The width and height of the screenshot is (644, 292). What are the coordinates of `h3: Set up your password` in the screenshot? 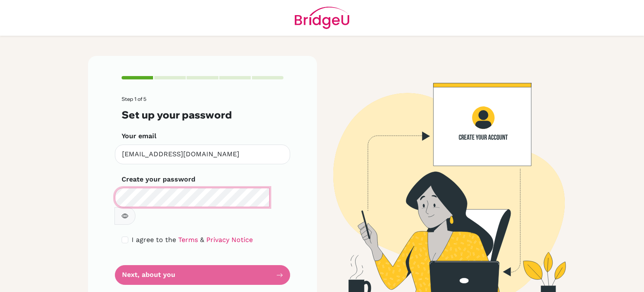 It's located at (203, 115).